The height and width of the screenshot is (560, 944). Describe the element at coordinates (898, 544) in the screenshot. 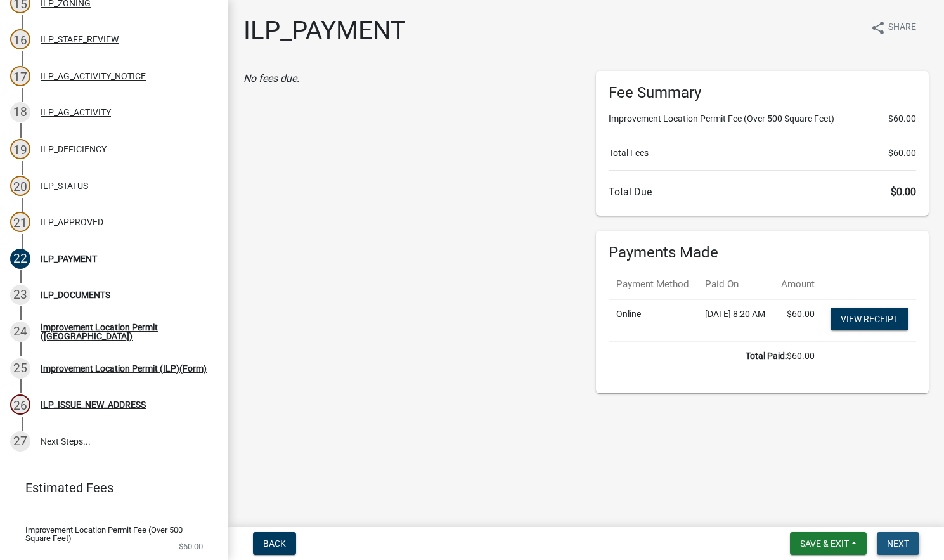

I see `span: Next` at that location.